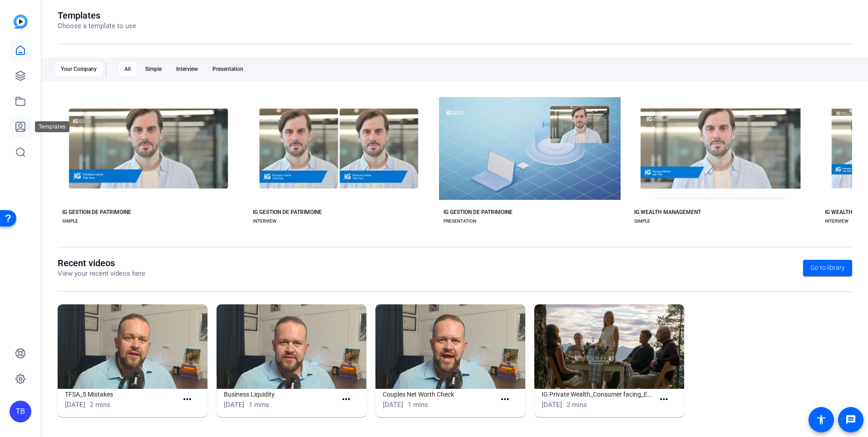  Describe the element at coordinates (598, 394) in the screenshot. I see `h1: IG Private Wealth_Consumer facing_EN_FINAL` at that location.